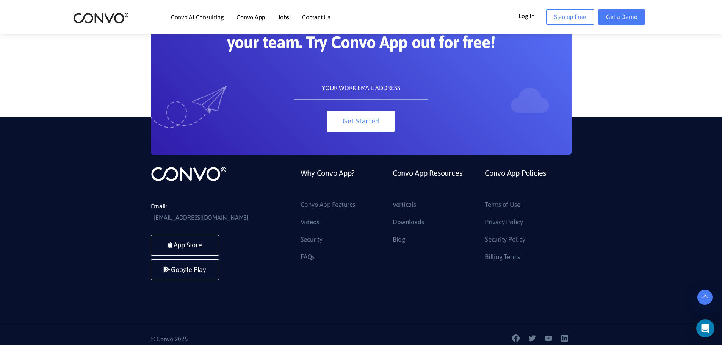 The image size is (722, 345). Describe the element at coordinates (197, 17) in the screenshot. I see `a: Convo AI Consulting` at that location.